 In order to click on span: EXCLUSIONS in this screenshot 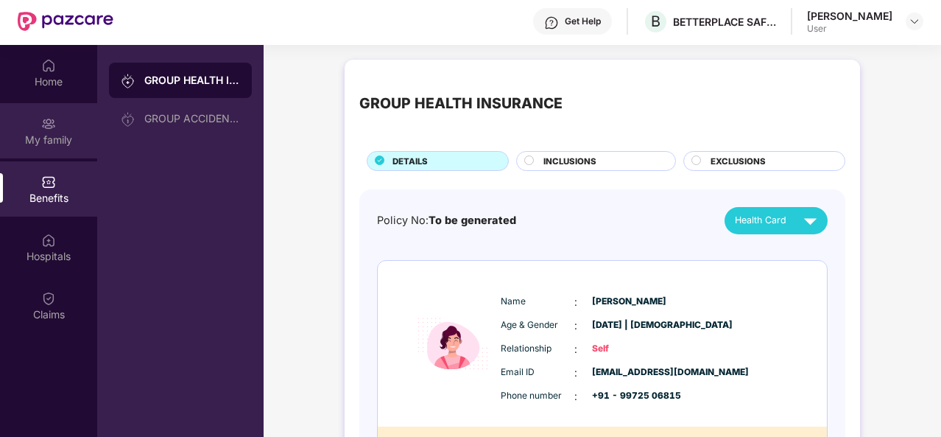, I will do `click(738, 161)`.